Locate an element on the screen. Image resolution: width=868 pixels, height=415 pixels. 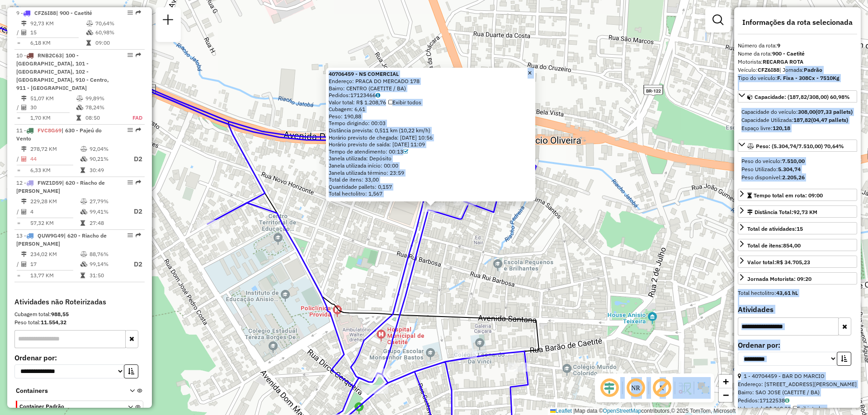
span: 13 - is located at coordinates (62, 239).